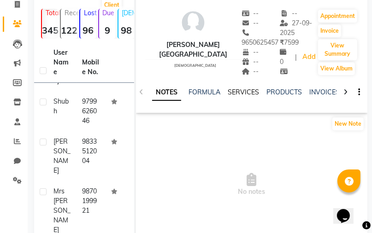 Image resolution: width=372 pixels, height=233 pixels. What do you see at coordinates (337, 69) in the screenshot?
I see `button: View Album` at bounding box center [337, 69].